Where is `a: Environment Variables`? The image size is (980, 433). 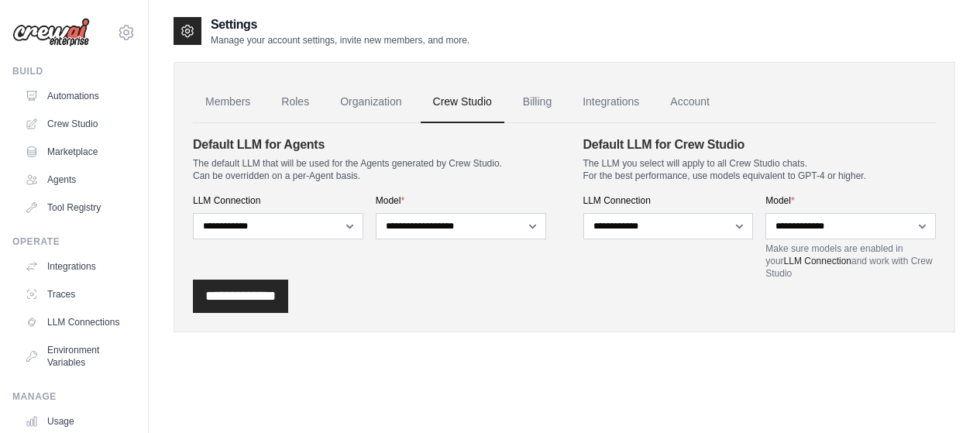 a: Environment Variables is located at coordinates (76, 357).